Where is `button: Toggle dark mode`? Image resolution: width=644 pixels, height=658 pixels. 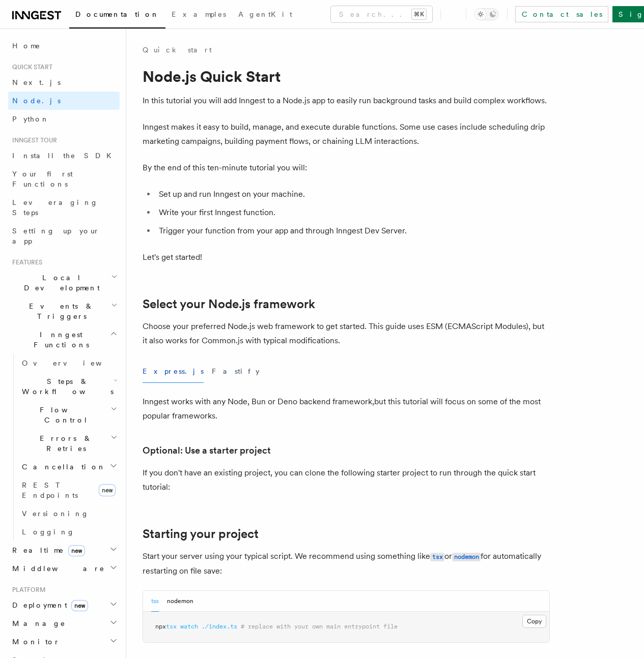
button: Toggle dark mode is located at coordinates (487, 14).